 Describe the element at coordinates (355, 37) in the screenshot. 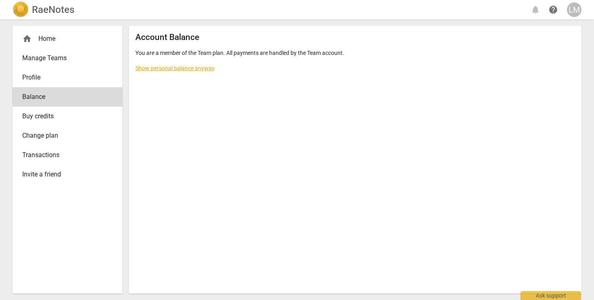

I see `h2: Account Balance` at that location.